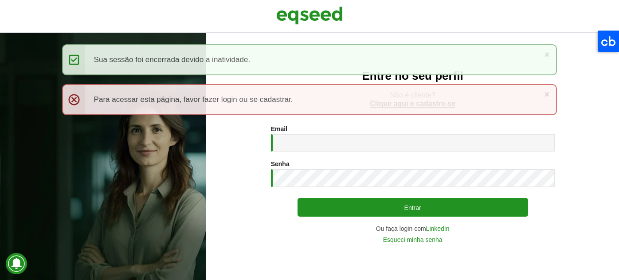 This screenshot has height=280, width=619. Describe the element at coordinates (310, 60) in the screenshot. I see `div: Sua sessão foi encerrada devido a inatividade.` at that location.